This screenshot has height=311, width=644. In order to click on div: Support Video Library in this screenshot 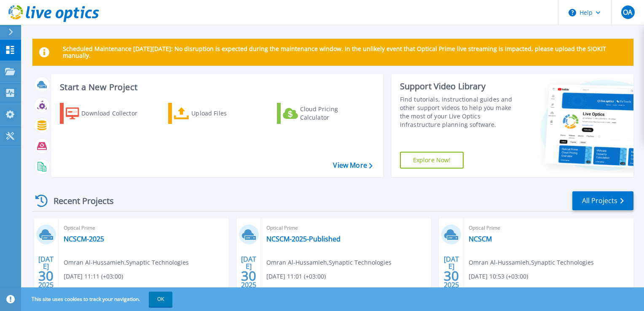, I will do `click(460, 87)`.